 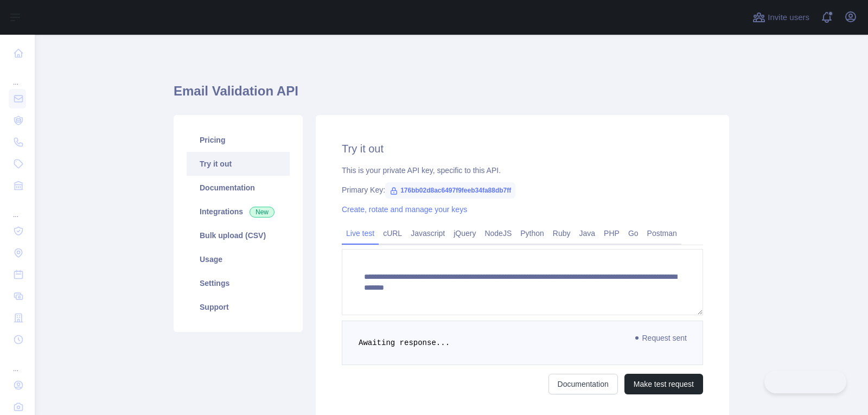 What do you see at coordinates (239, 283) in the screenshot?
I see `a: Settings` at bounding box center [239, 283].